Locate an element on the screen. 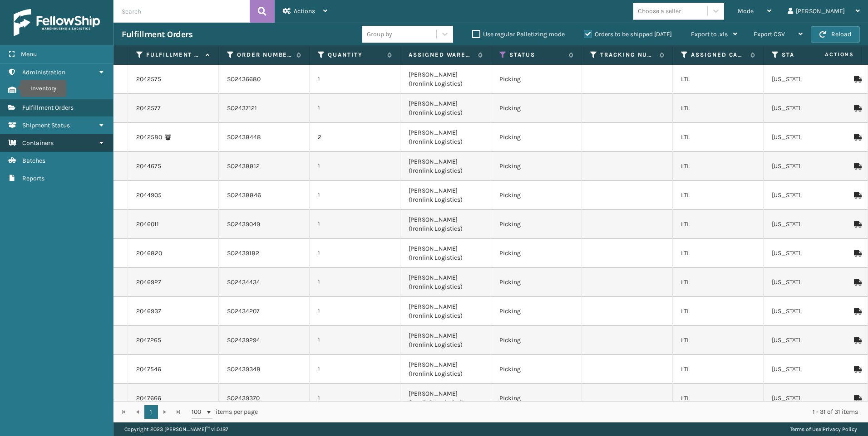  a: 2047265 is located at coordinates (148, 341).